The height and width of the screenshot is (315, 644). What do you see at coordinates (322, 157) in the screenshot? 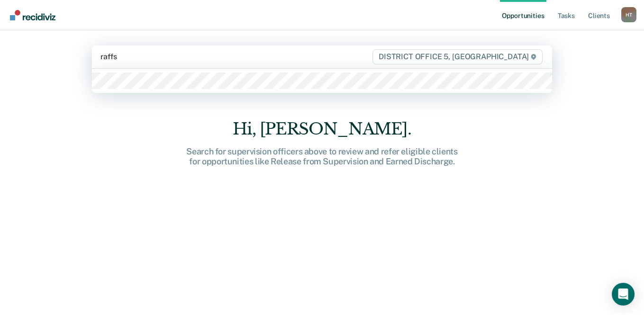
I see `div: Search for supervision officers above to review and refer eligible clients for opportunities like...` at bounding box center [322, 157].